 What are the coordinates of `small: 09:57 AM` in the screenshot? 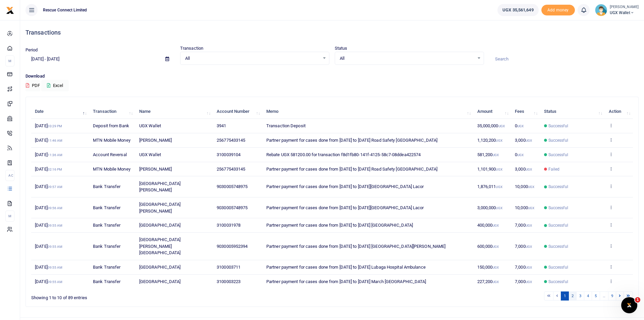 It's located at (55, 186).